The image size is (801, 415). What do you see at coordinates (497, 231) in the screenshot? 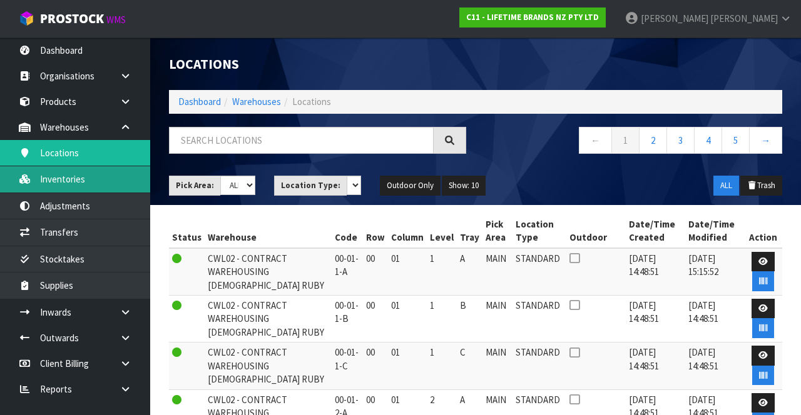
I see `th: Pick Area` at bounding box center [497, 231].